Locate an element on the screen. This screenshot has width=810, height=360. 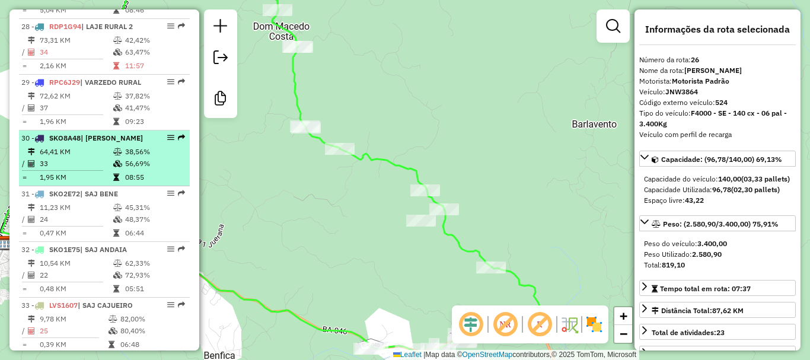
td: 25 is located at coordinates (74, 331).